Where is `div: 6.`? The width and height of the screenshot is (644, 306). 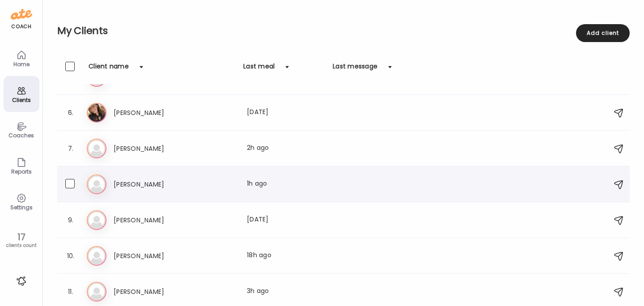 div: 6. is located at coordinates (71, 113).